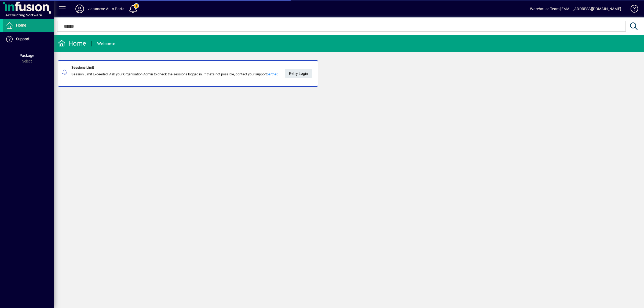 This screenshot has height=308, width=644. I want to click on a: partner, so click(272, 74).